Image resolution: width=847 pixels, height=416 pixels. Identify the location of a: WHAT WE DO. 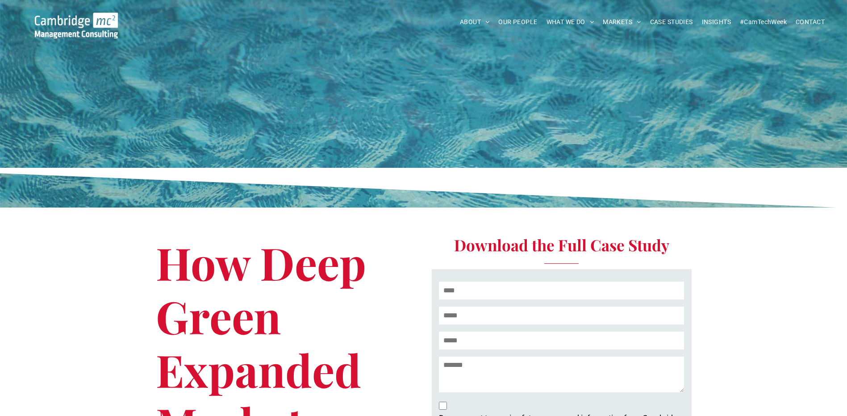
(570, 22).